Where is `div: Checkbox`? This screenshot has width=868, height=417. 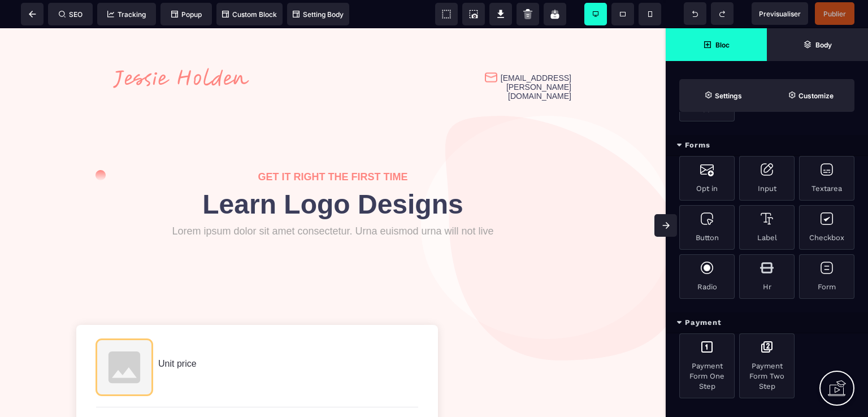
div: Checkbox is located at coordinates (827, 227).